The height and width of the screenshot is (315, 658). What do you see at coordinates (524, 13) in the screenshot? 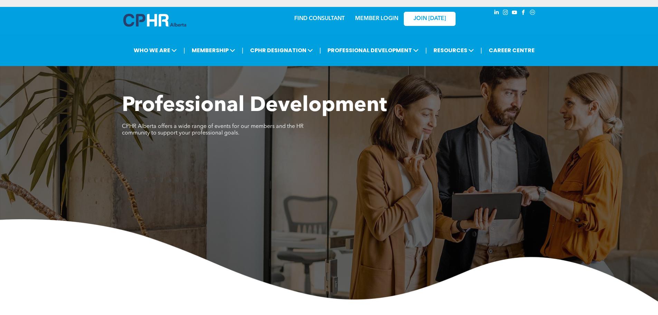
I see `a: facebook` at bounding box center [524, 13].